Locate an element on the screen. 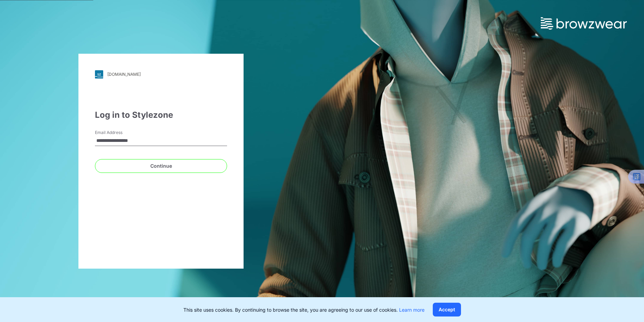 Image resolution: width=644 pixels, height=322 pixels. img: svg+xml;base64,PHN2ZyB3aWR0aD0iMjgiIGhlaWdodD0iMjgiIHZpZXdCb3g9IjAgMCAyOCAyOCIgZmlsbD0ibm9uZSIgeG... is located at coordinates (99, 75).